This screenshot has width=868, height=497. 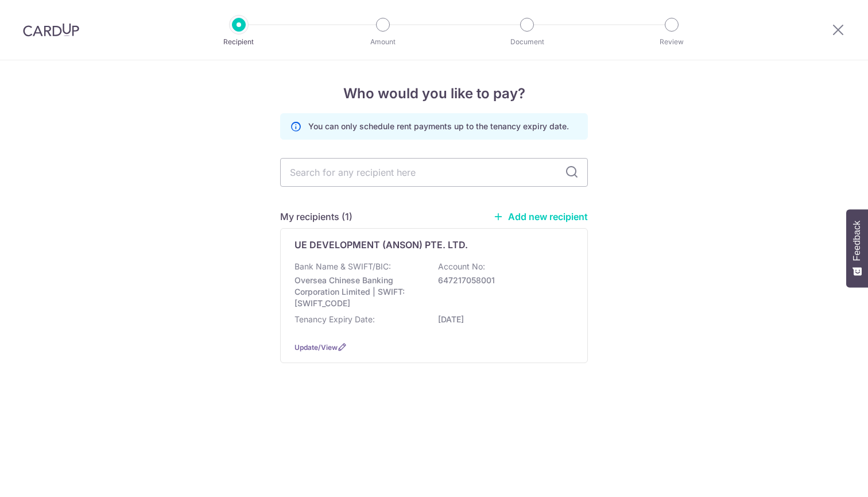 What do you see at coordinates (342, 266) in the screenshot?
I see `p: Bank Name & SWIFT/BIC:` at bounding box center [342, 266].